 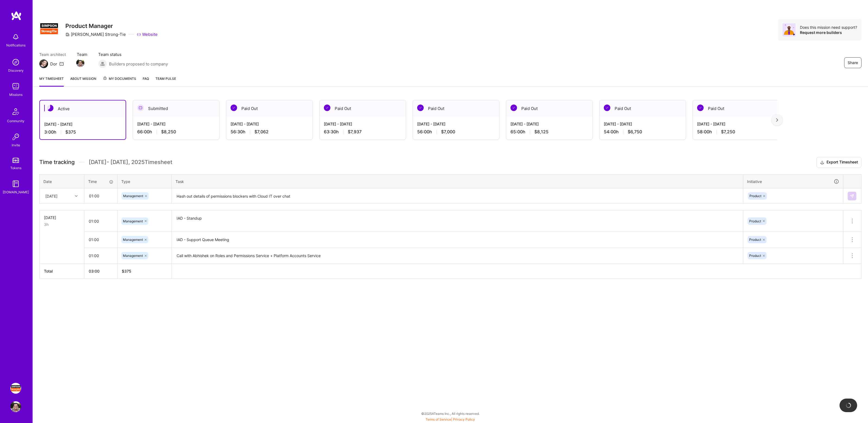 I want to click on span: Team architect, so click(x=52, y=54).